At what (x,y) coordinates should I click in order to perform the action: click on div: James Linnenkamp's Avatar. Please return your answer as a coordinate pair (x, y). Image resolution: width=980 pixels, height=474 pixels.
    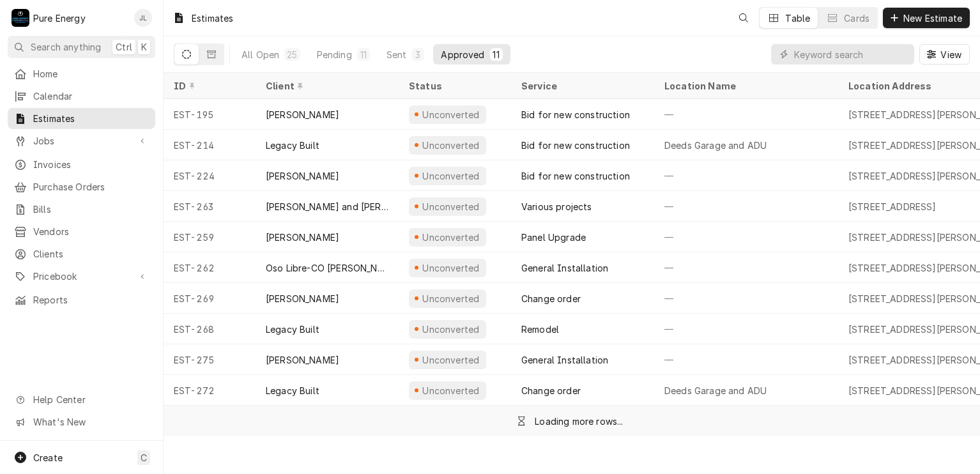
    Looking at the image, I should click on (143, 18).